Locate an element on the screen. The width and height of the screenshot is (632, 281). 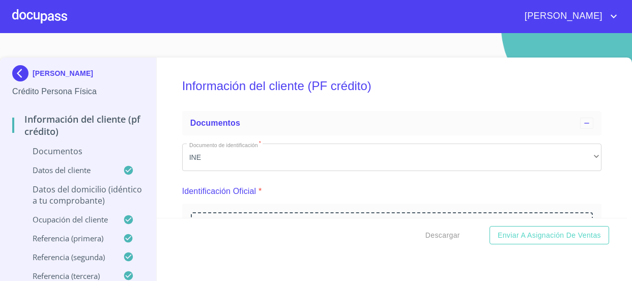
img: Docupass spot blue is located at coordinates (22, 73).